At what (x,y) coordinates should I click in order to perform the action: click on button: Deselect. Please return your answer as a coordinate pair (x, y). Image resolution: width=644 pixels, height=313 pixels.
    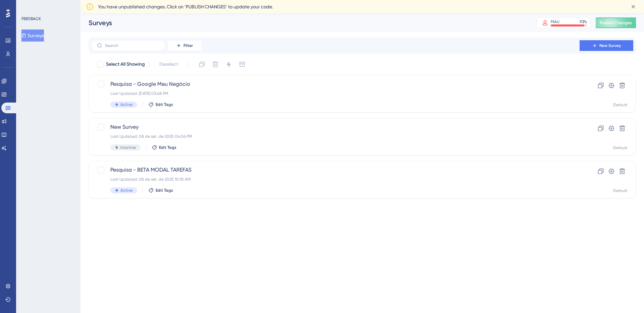
    Looking at the image, I should click on (169, 64).